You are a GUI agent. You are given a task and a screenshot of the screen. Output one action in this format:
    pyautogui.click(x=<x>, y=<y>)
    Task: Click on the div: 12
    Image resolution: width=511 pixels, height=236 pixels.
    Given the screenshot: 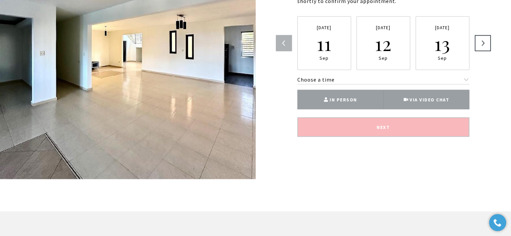 What is the action you would take?
    pyautogui.click(x=383, y=43)
    